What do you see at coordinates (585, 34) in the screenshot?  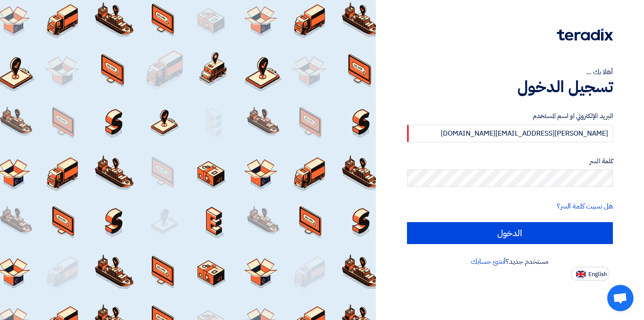 I see `img: Teradix logo` at bounding box center [585, 34].